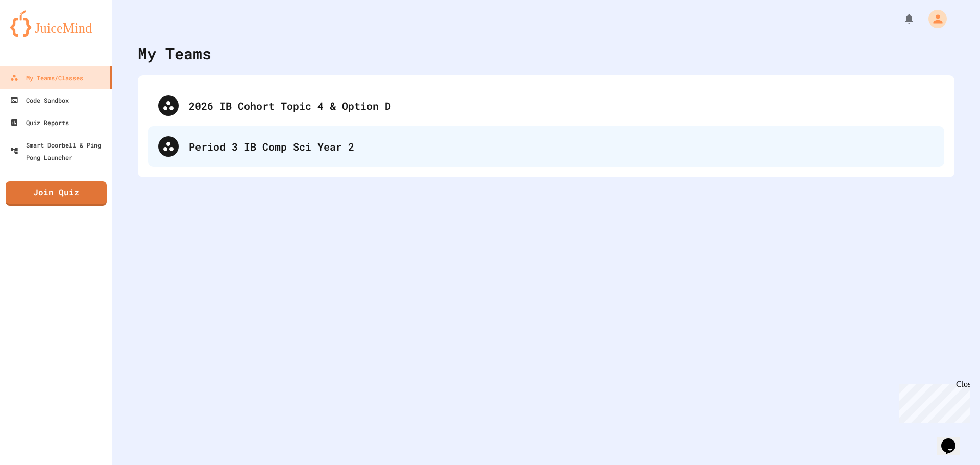 This screenshot has height=465, width=980. What do you see at coordinates (56, 194) in the screenshot?
I see `a: Join Quiz` at bounding box center [56, 194].